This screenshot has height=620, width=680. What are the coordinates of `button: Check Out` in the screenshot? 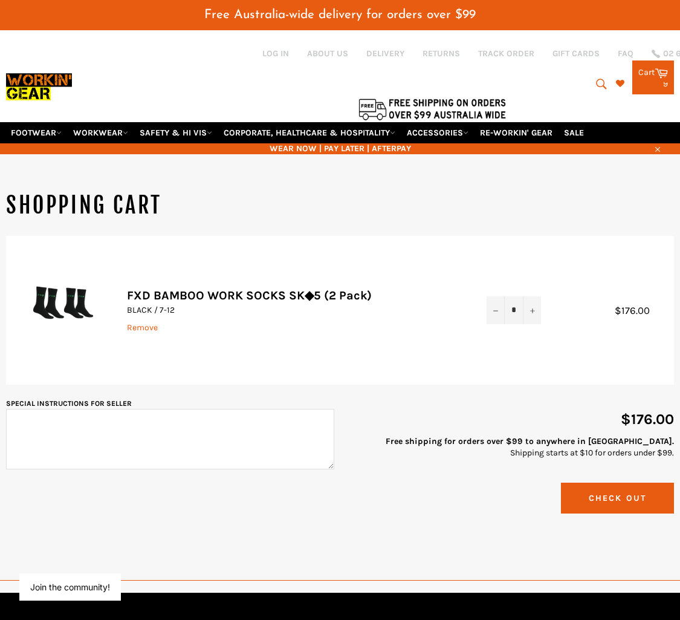 It's located at (617, 498).